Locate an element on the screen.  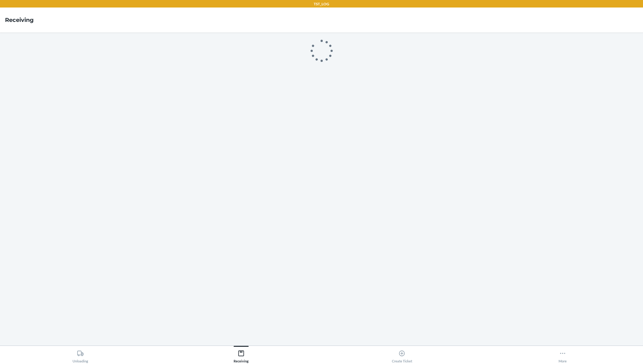
div: Create Ticket is located at coordinates (402, 355).